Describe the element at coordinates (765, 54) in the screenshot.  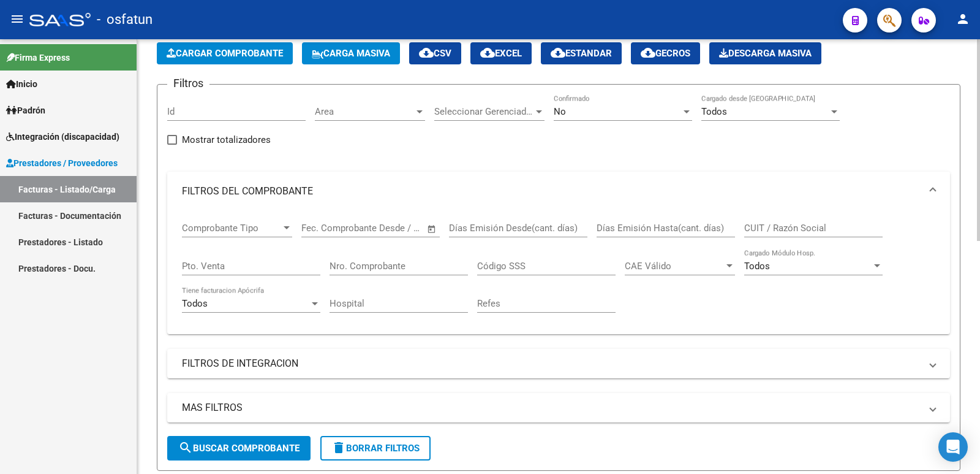
I see `span: Descarga Masiva` at that location.